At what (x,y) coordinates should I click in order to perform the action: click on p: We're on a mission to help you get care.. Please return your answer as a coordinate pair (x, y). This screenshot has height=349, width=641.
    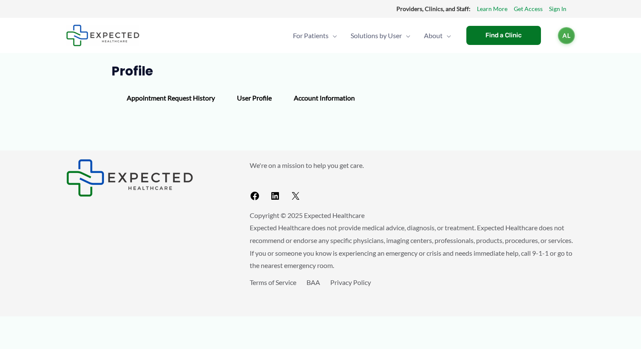
    Looking at the image, I should click on (412, 165).